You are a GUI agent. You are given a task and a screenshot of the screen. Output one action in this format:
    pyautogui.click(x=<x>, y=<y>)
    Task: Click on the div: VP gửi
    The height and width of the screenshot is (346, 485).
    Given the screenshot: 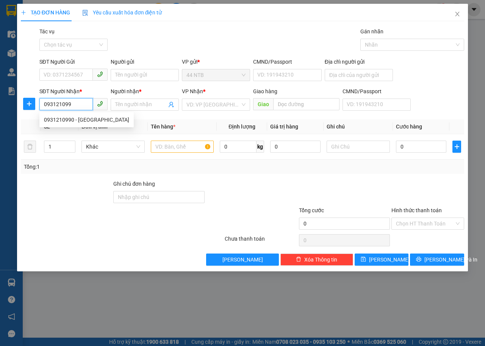 What is the action you would take?
    pyautogui.click(x=216, y=62)
    